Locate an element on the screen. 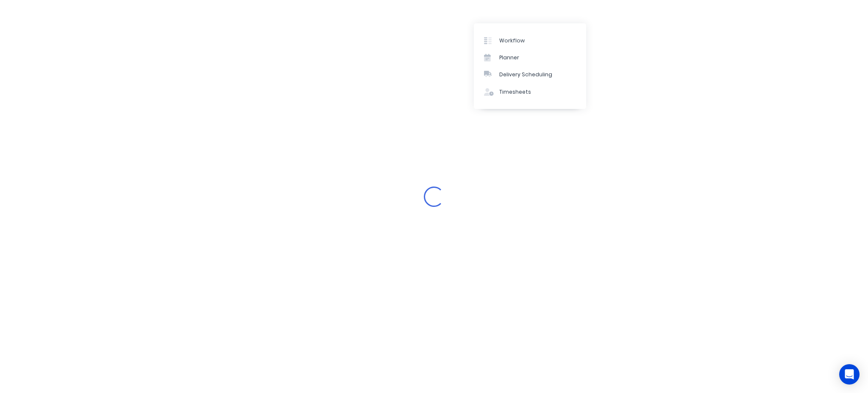  div: Delivery Scheduling is located at coordinates (525, 74).